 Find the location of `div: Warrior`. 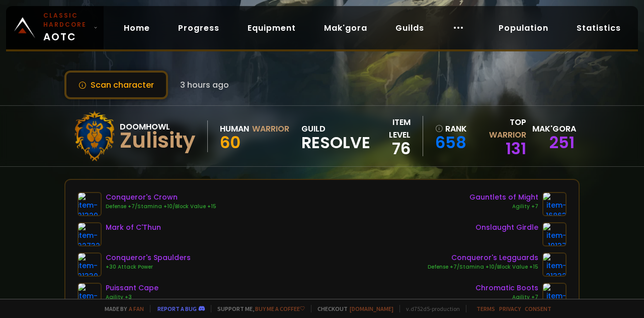

div: Warrior is located at coordinates (271, 128).